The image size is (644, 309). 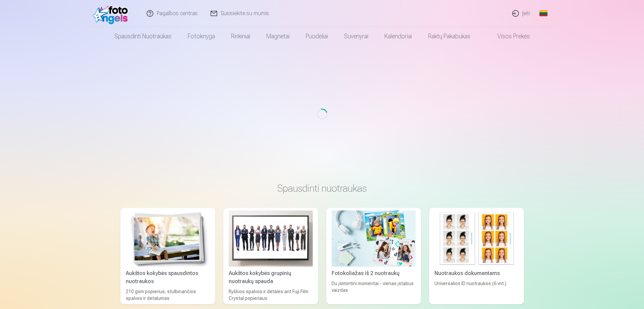 I want to click on a: Suvenyrai, so click(x=356, y=36).